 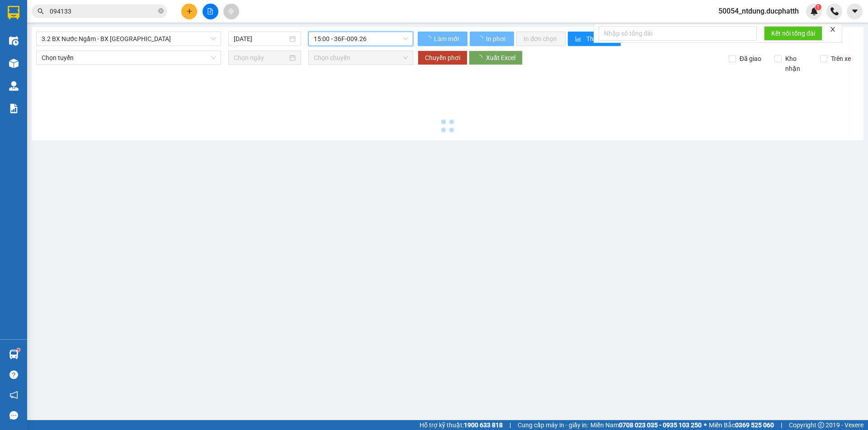 I want to click on span: 50054_ntdung.ducphatth, so click(x=758, y=11).